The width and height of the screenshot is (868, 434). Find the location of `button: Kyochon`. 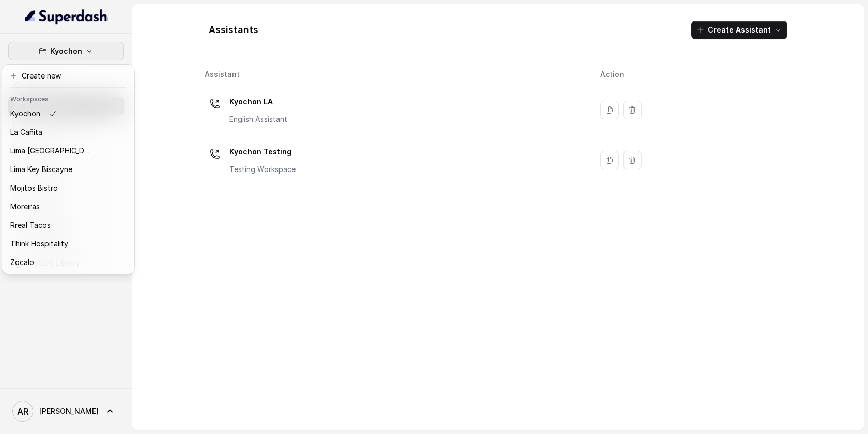

button: Kyochon is located at coordinates (66, 51).